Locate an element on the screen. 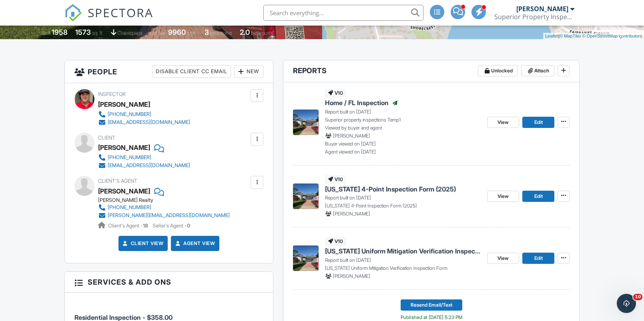 This screenshot has width=644, height=321. a: © MapTiler is located at coordinates (571, 36).